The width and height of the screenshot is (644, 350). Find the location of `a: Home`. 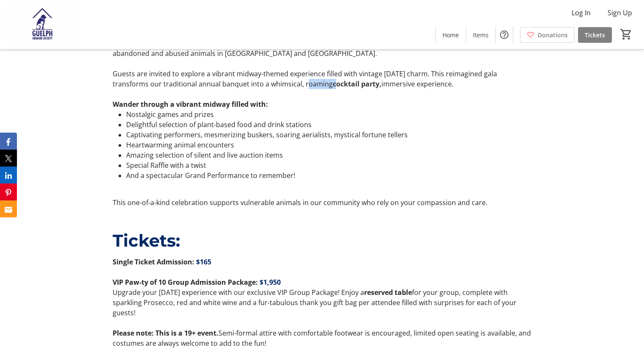

a: Home is located at coordinates (450, 35).